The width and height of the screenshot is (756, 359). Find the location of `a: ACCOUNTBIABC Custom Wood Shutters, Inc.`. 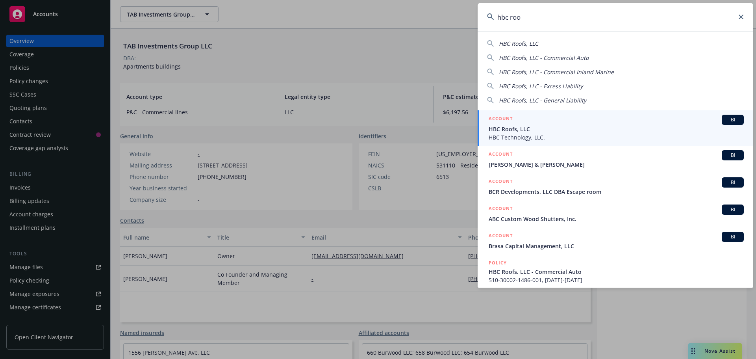

a: ACCOUNTBIABC Custom Wood Shutters, Inc. is located at coordinates (615, 213).